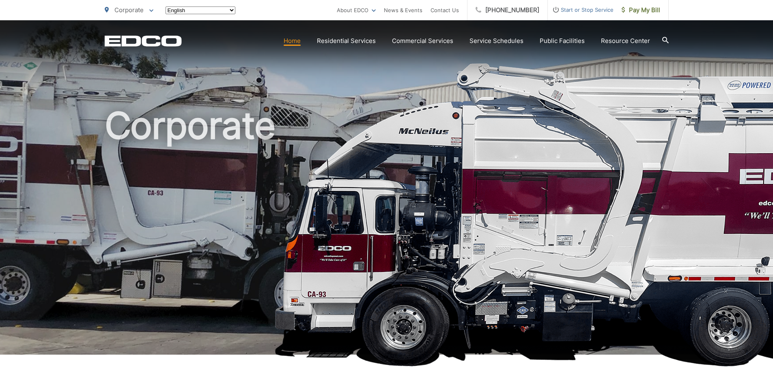 The height and width of the screenshot is (383, 773). I want to click on a: Residential Services, so click(346, 41).